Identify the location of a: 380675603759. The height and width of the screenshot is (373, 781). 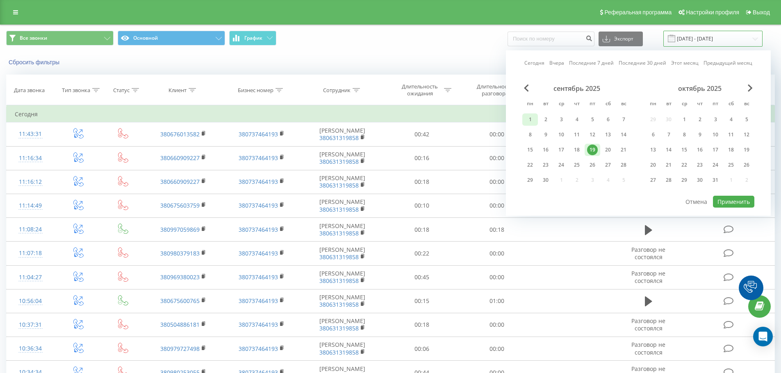
(180, 205).